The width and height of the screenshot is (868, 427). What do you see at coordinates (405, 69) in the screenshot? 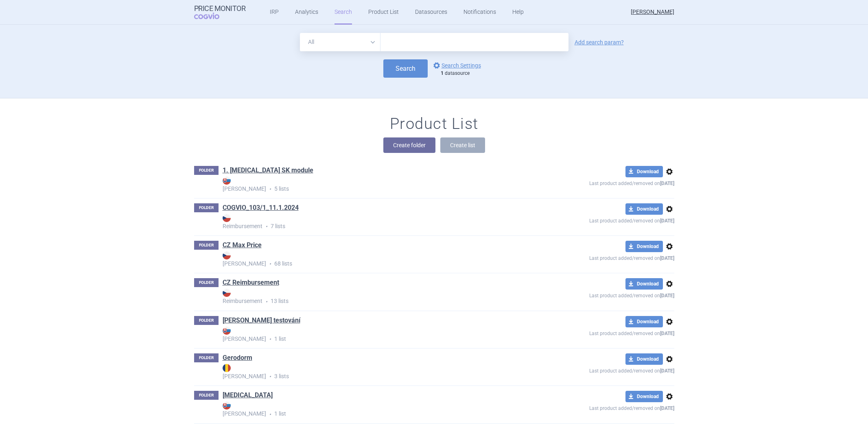
I see `button: Search` at bounding box center [405, 69].